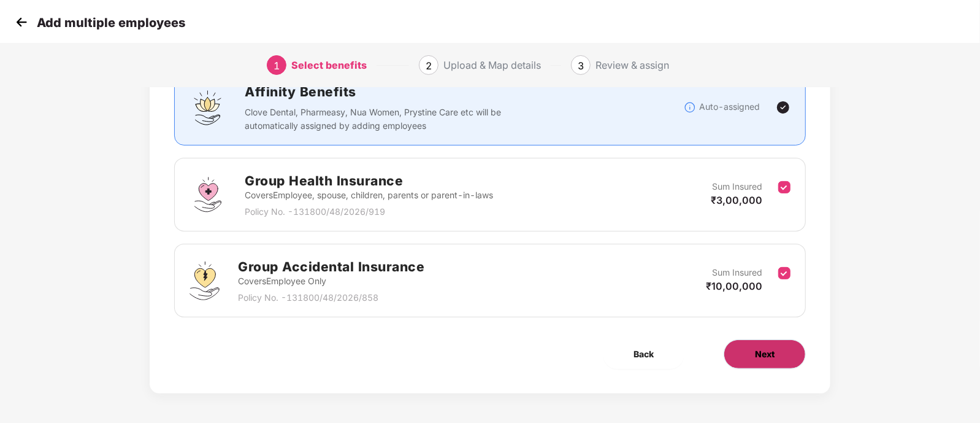 This screenshot has width=980, height=423. What do you see at coordinates (21, 22) in the screenshot?
I see `img: svg+xml;base64,PHN2ZyB4bWxucz0iaHR0cDovL3d3dy53My5vcmcvMjAwMC9zdmciIHdpZHRoPSIzMCIgaGVpZ2h0PSIzMC...` at bounding box center [21, 22].